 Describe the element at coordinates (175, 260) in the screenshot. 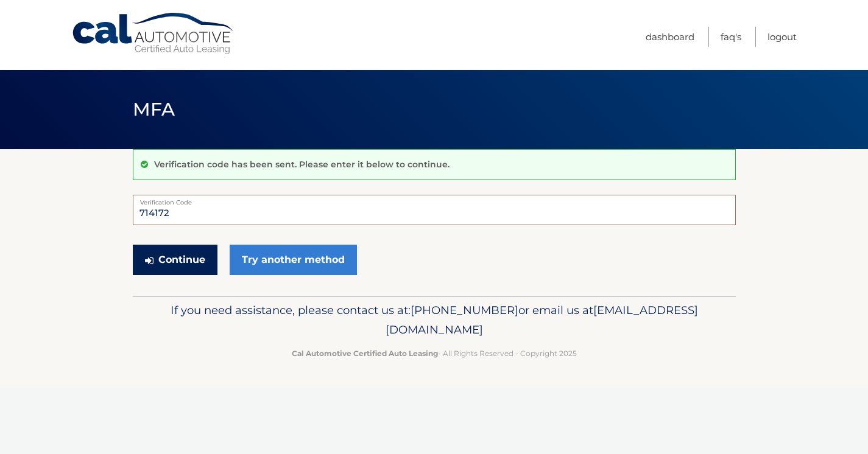

I see `button: Continue` at that location.